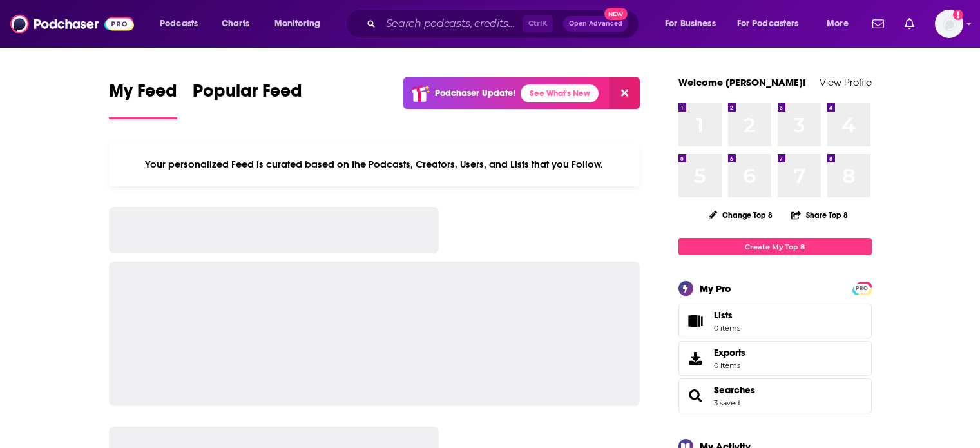 The height and width of the screenshot is (448, 980). I want to click on button: Change Top 8, so click(741, 215).